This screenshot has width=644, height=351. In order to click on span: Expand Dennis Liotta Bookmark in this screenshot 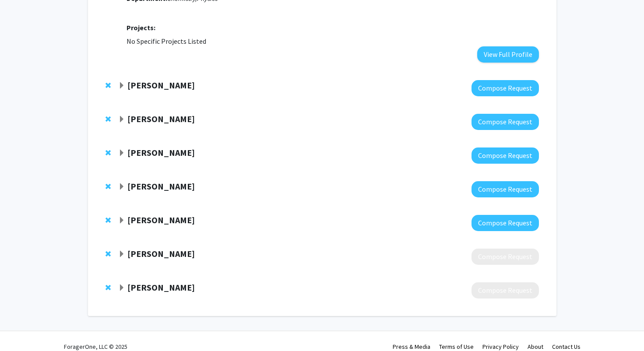, I will do `click(122, 254)`.